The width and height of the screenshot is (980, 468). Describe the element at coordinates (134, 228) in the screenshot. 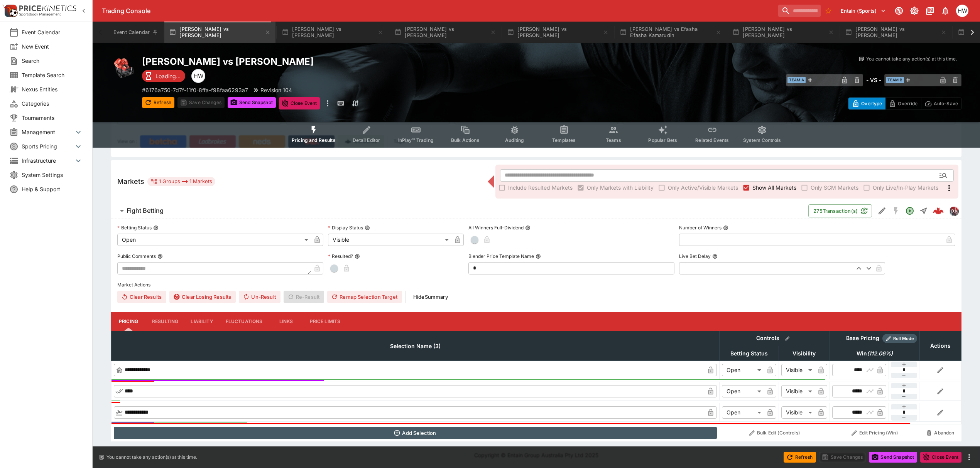

I see `p: Betting Status` at that location.